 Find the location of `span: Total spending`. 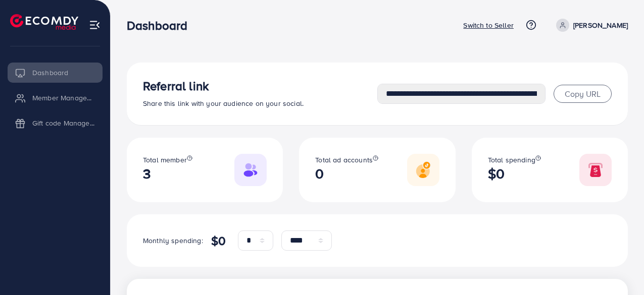

span: Total spending is located at coordinates (512, 160).